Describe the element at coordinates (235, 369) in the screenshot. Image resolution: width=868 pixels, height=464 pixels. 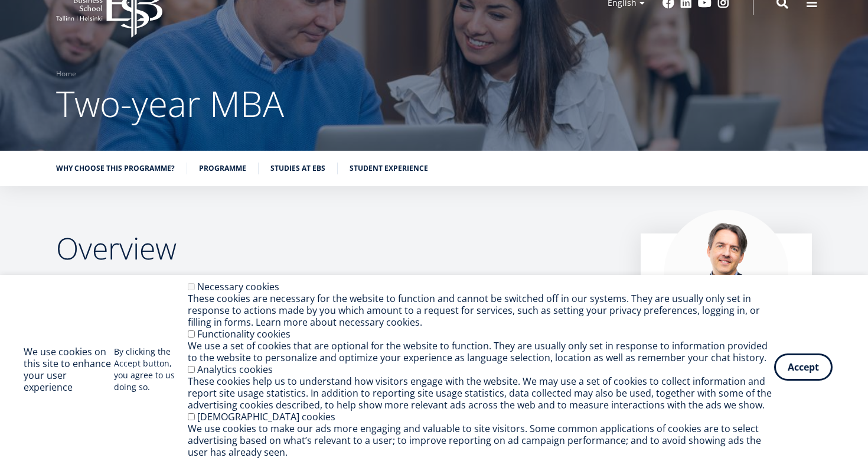
I see `label: Analytics cookies` at that location.